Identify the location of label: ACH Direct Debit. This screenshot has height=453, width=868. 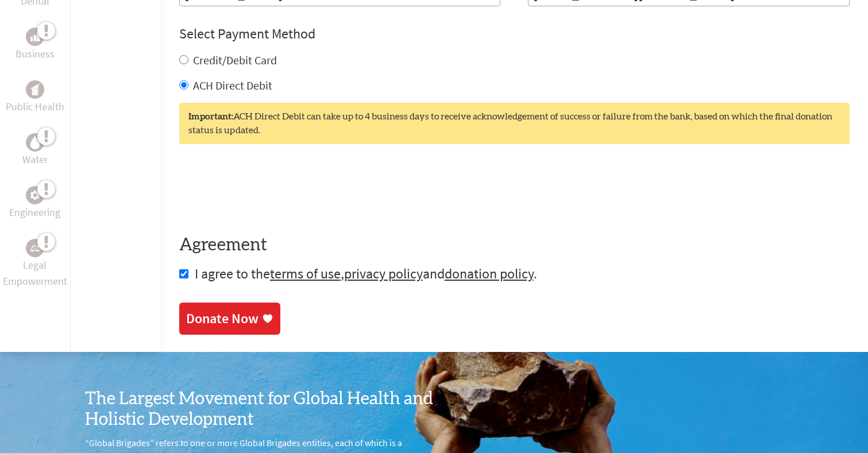
(233, 85).